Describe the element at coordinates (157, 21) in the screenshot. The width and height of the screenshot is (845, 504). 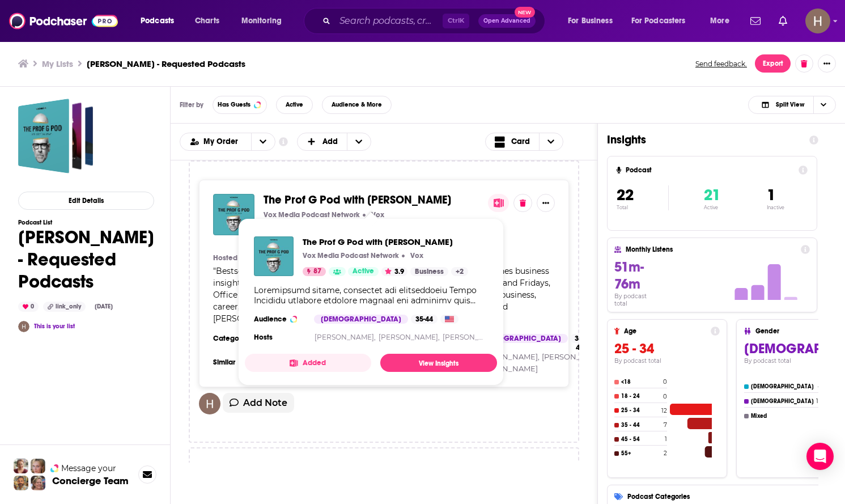
I see `span: Podcasts` at that location.